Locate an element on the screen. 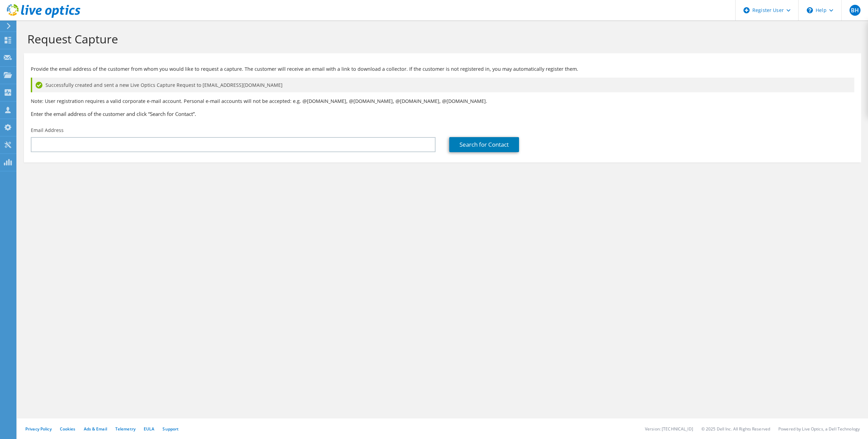  svg: \n is located at coordinates (810, 10).